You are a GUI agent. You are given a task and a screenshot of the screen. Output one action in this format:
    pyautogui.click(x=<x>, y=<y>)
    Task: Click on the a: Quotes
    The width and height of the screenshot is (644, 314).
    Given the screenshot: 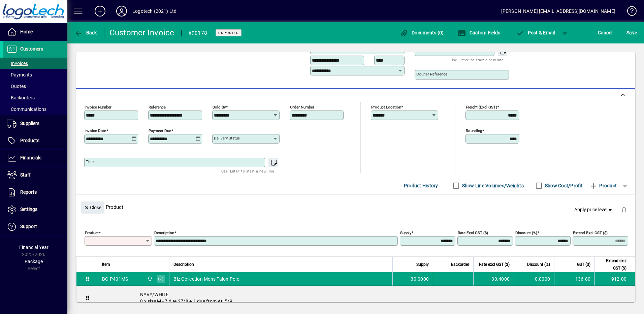 What is the action you would take?
    pyautogui.click(x=36, y=87)
    